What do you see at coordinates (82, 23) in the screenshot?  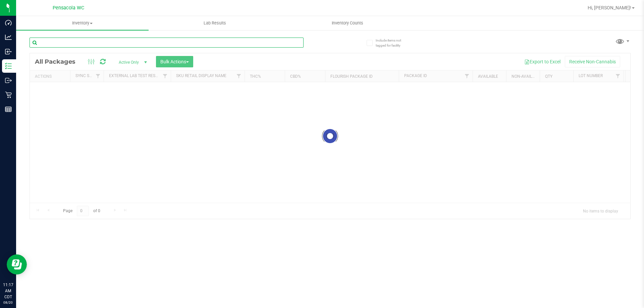 I see `a: Inventory` at bounding box center [82, 23].